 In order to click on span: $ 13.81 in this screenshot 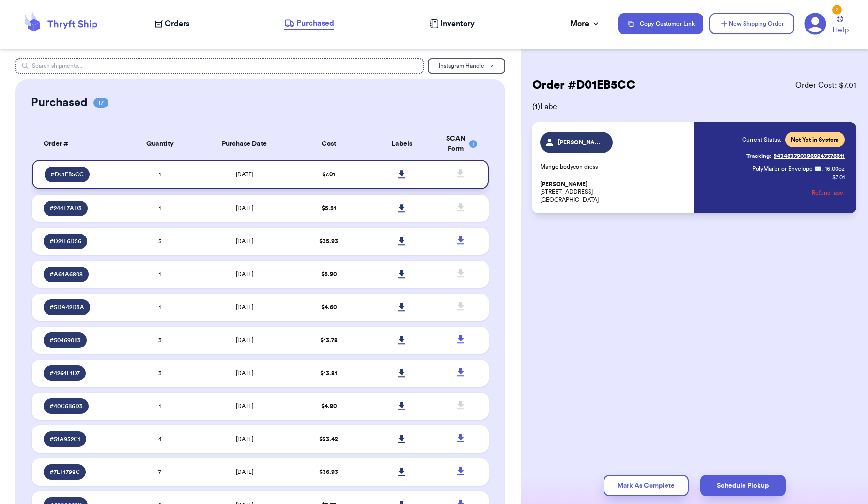, I will do `click(328, 373)`.